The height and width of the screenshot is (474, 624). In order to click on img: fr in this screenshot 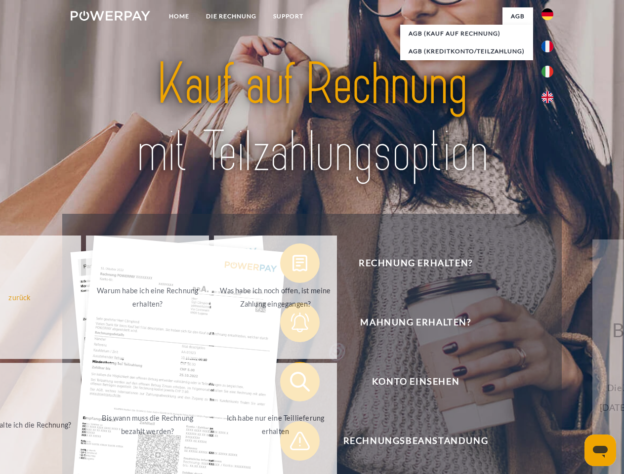, I will do `click(548, 46)`.